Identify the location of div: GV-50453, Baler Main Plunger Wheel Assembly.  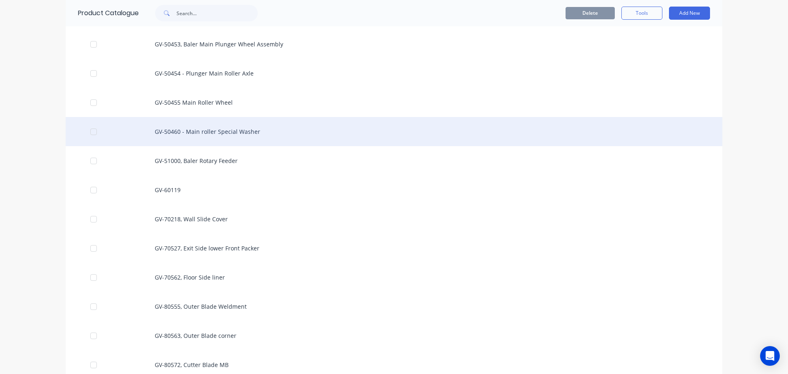
(394, 44).